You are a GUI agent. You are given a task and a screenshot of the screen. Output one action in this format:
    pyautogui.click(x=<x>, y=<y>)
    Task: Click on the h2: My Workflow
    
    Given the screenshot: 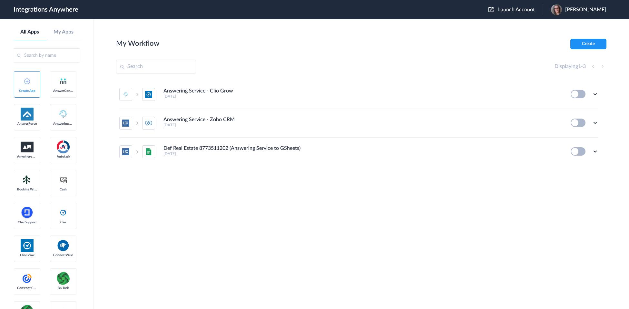 What is the action you would take?
    pyautogui.click(x=138, y=43)
    